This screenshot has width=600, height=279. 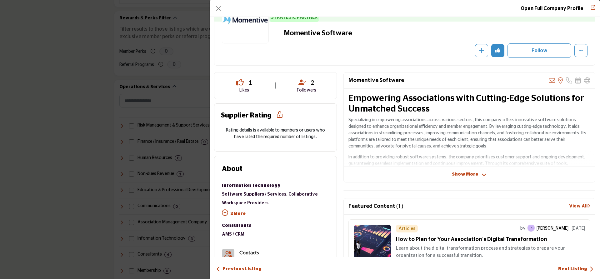 I want to click on h2: Empowering Associations with Cutting-Edge Solutions for Unmatched Success, so click(x=469, y=104).